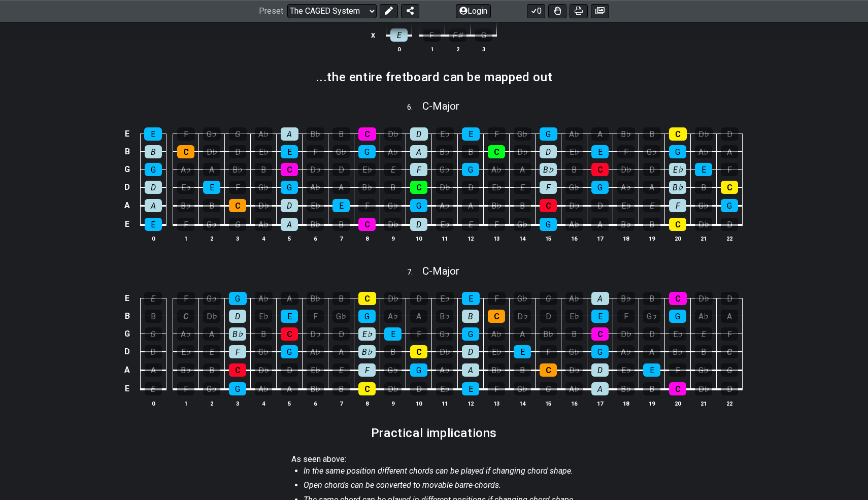 Image resolution: width=868 pixels, height=500 pixels. Describe the element at coordinates (128, 370) in the screenshot. I see `td: A` at that location.